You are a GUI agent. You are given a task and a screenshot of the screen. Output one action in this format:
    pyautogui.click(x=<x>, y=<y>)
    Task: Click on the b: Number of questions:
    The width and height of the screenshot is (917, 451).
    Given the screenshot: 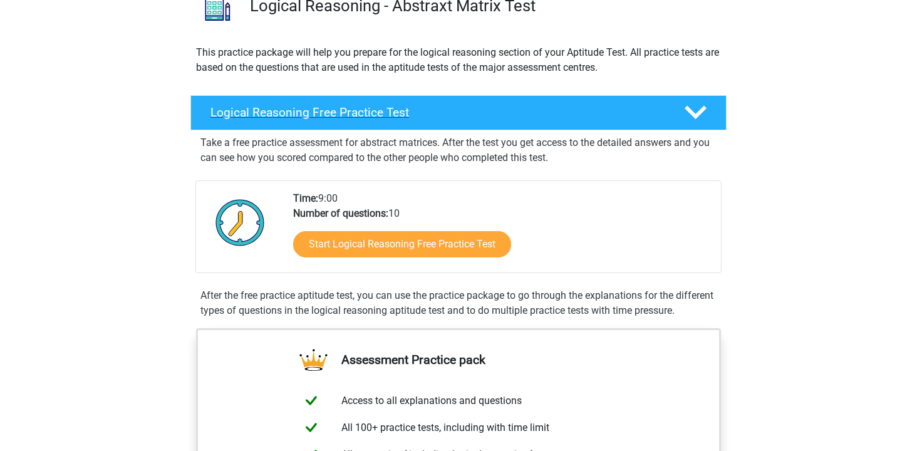 What is the action you would take?
    pyautogui.click(x=341, y=213)
    